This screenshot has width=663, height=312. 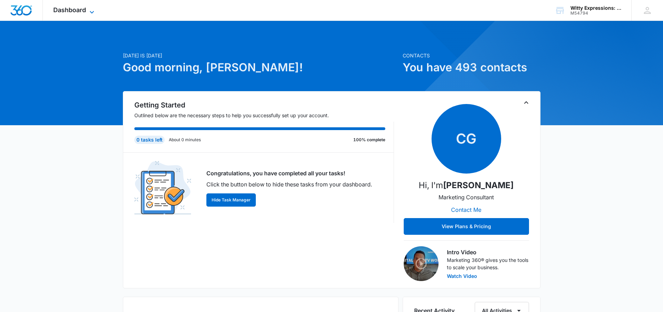 I want to click on h3: Intro Video, so click(x=488, y=252).